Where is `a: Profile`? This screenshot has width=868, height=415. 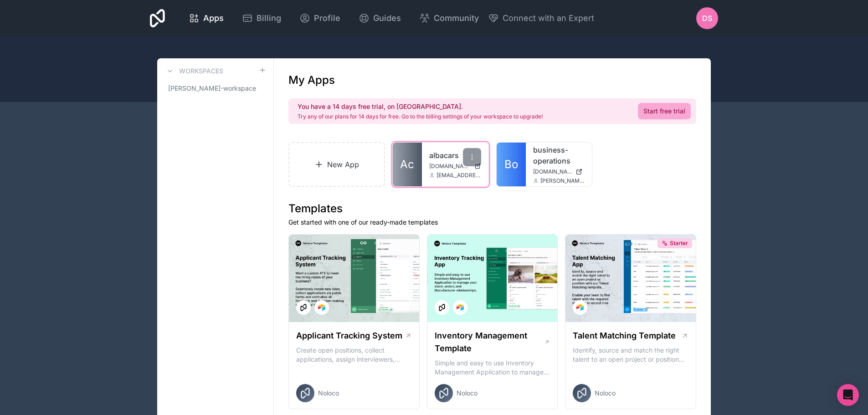 a: Profile is located at coordinates (320, 18).